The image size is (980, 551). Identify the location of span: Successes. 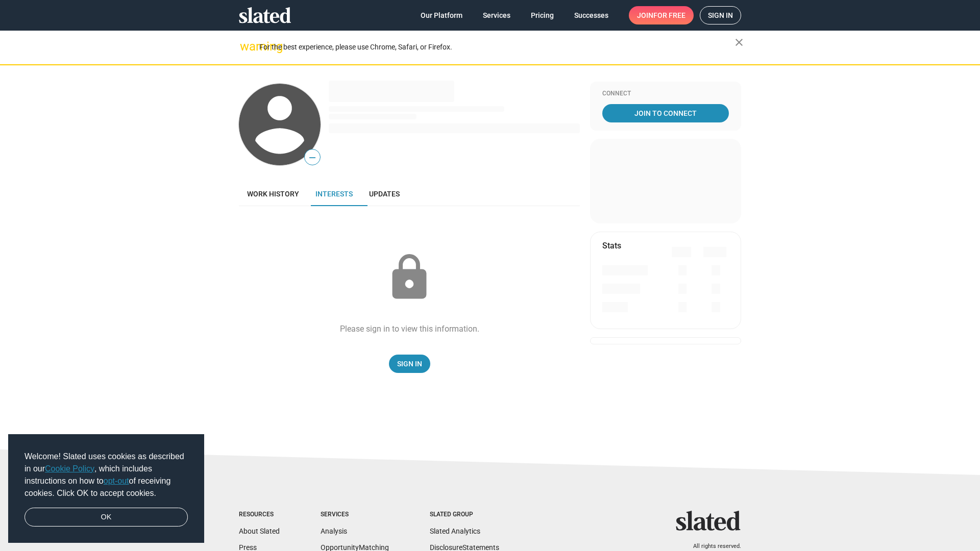
(591, 15).